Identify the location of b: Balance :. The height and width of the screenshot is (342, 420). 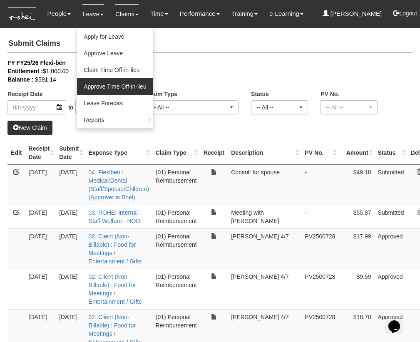
(20, 80).